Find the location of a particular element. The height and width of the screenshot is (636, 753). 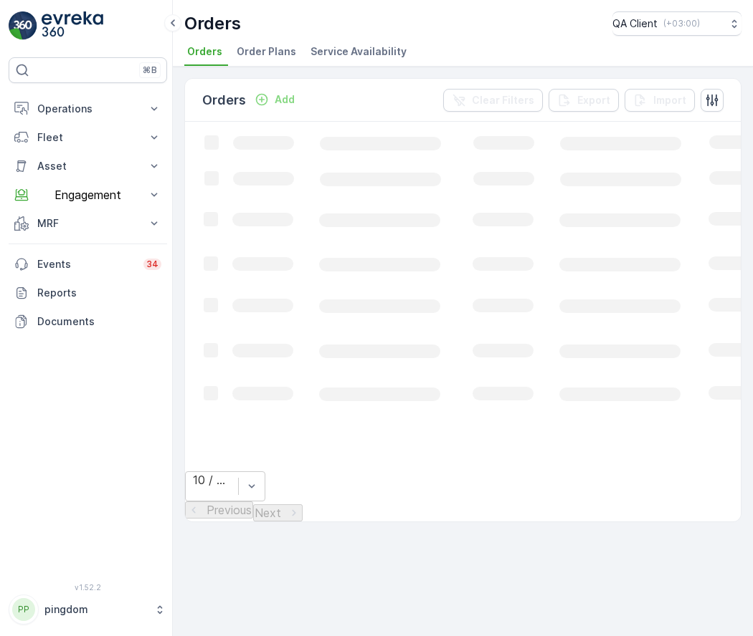

span: Service Availability is located at coordinates (358, 52).